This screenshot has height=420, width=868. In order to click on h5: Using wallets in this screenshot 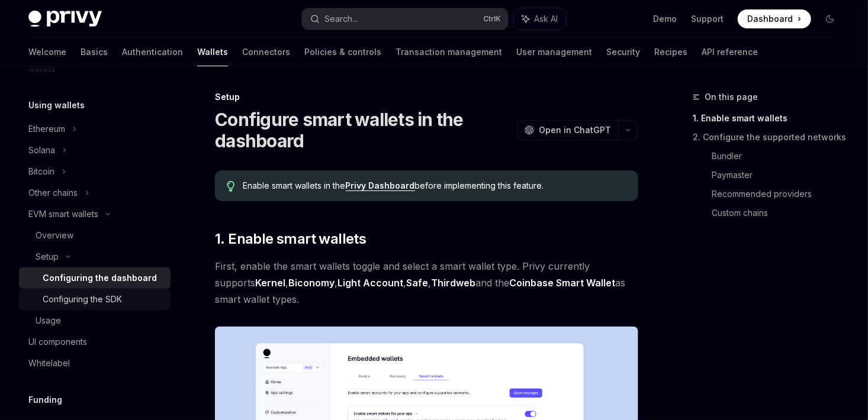, I will do `click(56, 105)`.